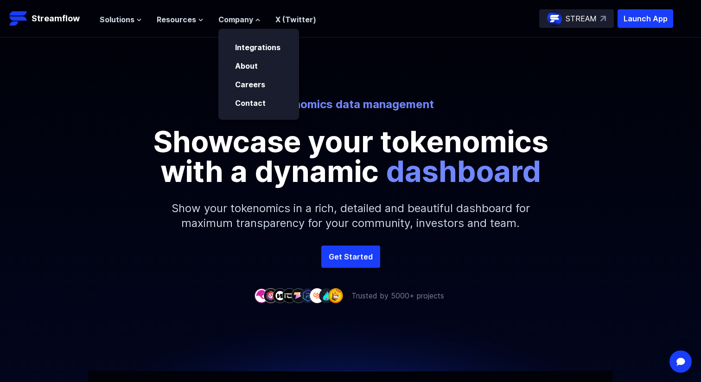 The width and height of the screenshot is (701, 382). I want to click on button: Launch App, so click(645, 19).